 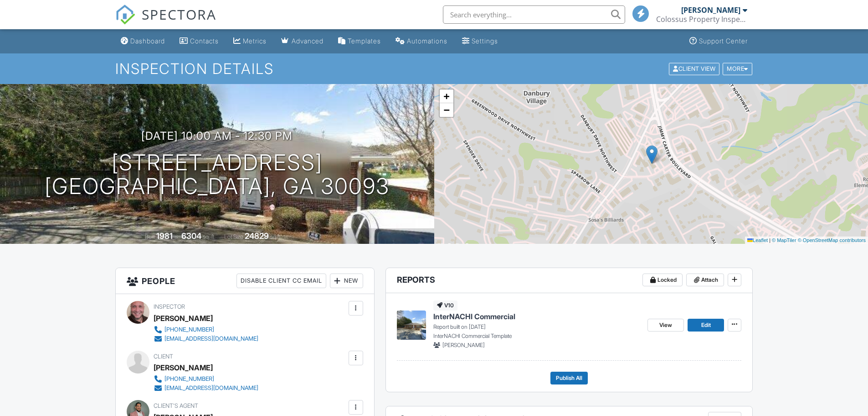 I want to click on a: Zoom in, so click(x=447, y=97).